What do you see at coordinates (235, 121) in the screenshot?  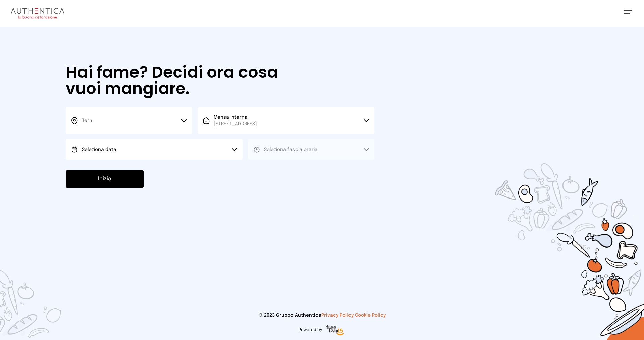 I see `span: Mensa interna` at bounding box center [235, 121].